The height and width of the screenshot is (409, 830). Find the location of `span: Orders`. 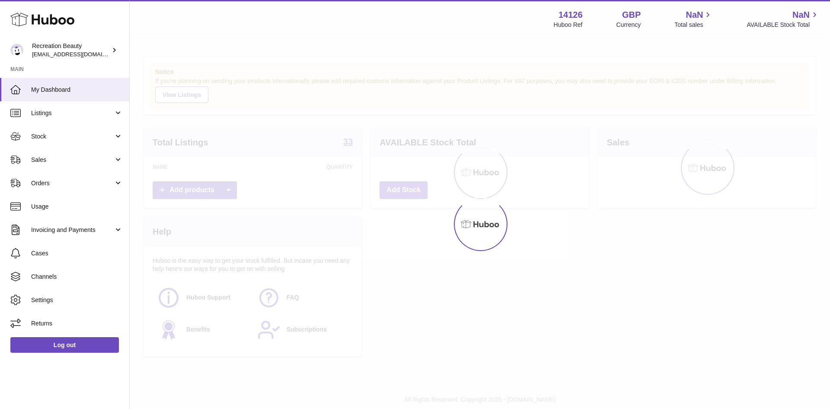

span: Orders is located at coordinates (72, 183).